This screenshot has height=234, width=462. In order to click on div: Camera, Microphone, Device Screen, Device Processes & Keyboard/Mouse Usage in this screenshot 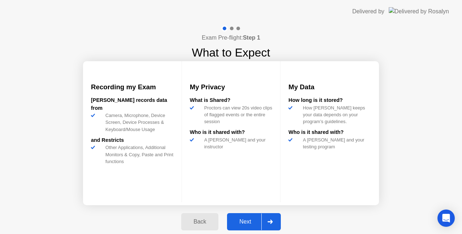, I will do `click(138, 123)`.